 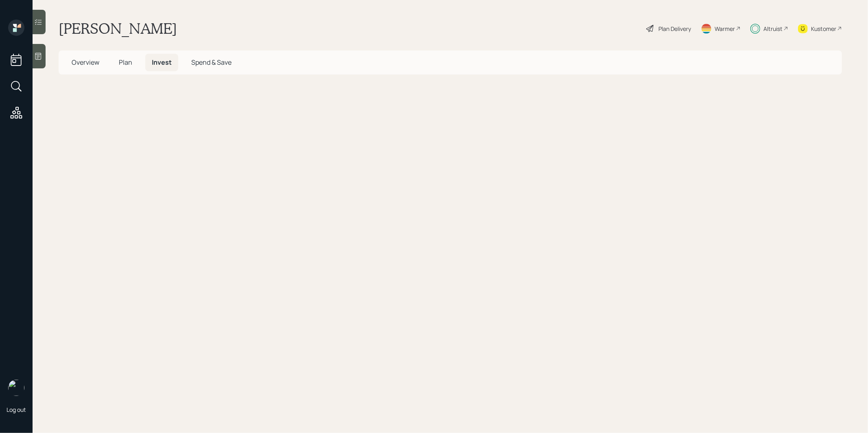 What do you see at coordinates (772, 28) in the screenshot?
I see `div: Altruist` at bounding box center [772, 28].